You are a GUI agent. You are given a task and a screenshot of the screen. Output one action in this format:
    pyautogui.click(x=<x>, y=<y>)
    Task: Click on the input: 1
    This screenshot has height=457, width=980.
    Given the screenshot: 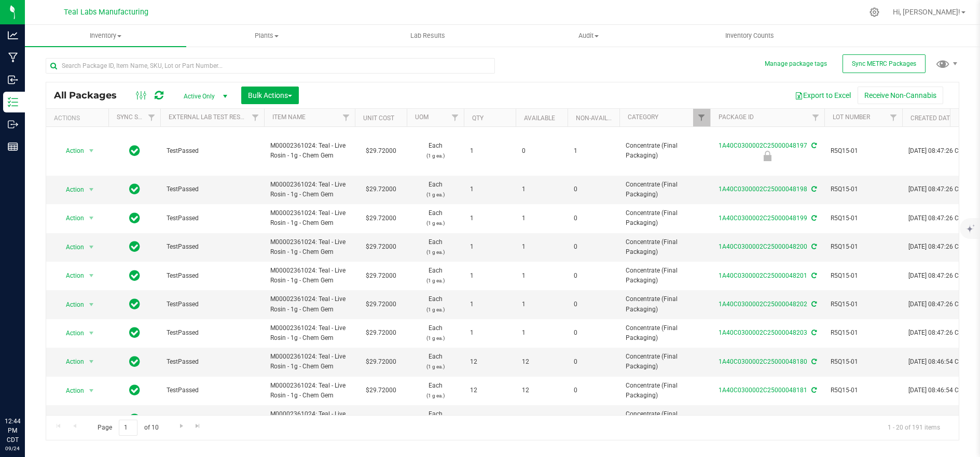 What is the action you would take?
    pyautogui.click(x=128, y=428)
    